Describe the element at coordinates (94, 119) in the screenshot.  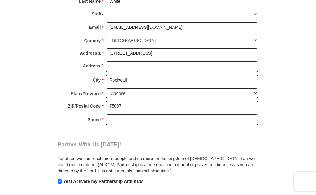
I see `strong: Phone` at that location.